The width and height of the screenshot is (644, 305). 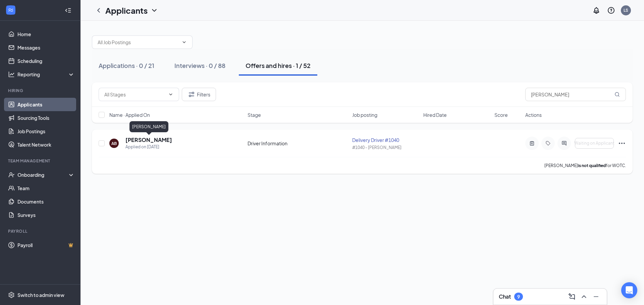 I want to click on svg: Notifications, so click(x=597, y=10).